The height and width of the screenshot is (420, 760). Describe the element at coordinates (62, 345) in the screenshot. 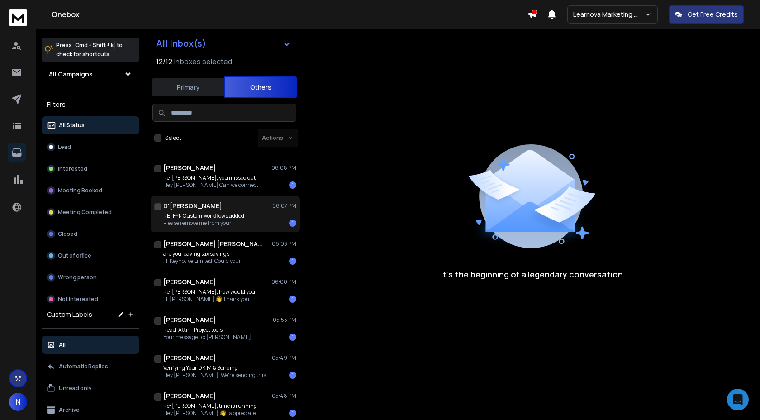

I see `p: All` at that location.